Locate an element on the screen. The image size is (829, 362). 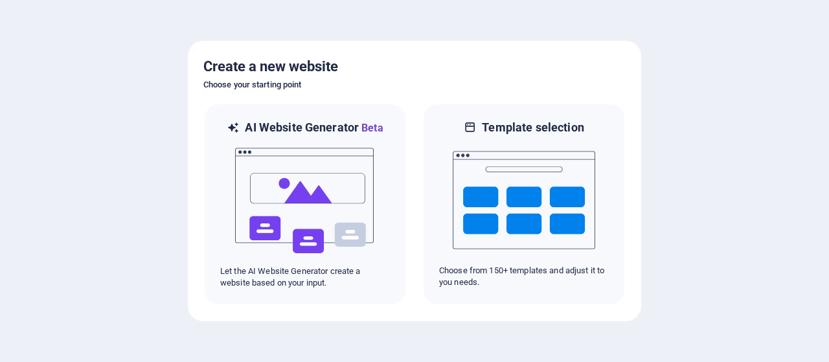
h6: AI Website Generator is located at coordinates (313, 128).